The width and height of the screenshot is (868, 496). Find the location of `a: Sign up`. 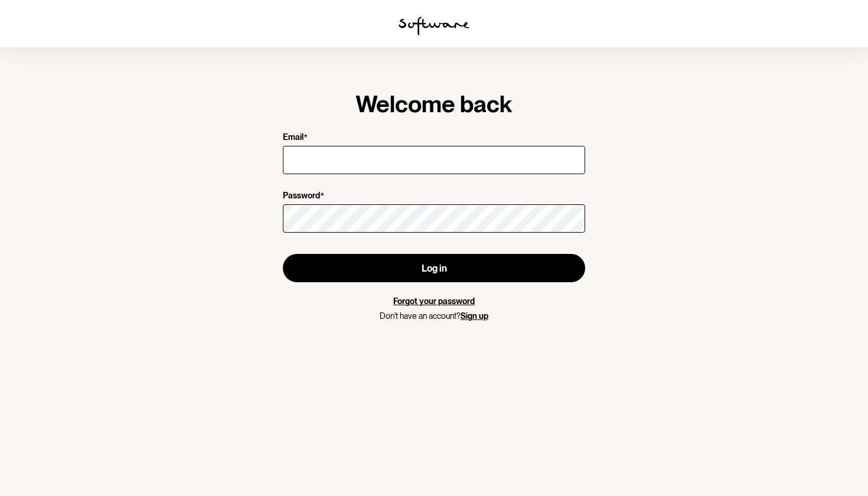

a: Sign up is located at coordinates (474, 316).